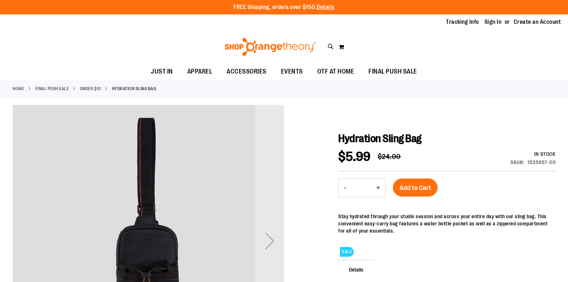  Describe the element at coordinates (415, 188) in the screenshot. I see `span: Add to Cart` at that location.